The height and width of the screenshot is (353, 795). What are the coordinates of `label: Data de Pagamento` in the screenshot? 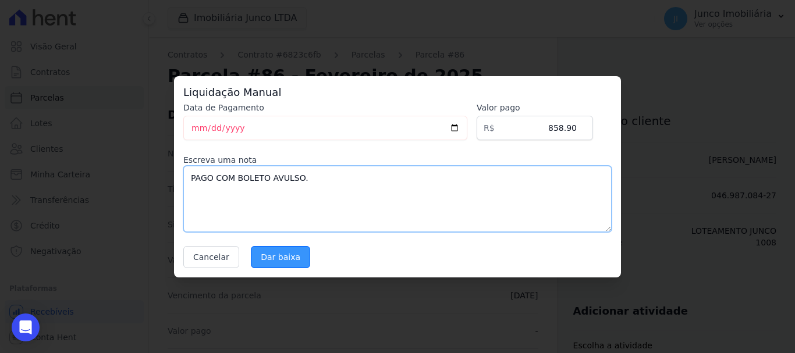 It's located at (325, 108).